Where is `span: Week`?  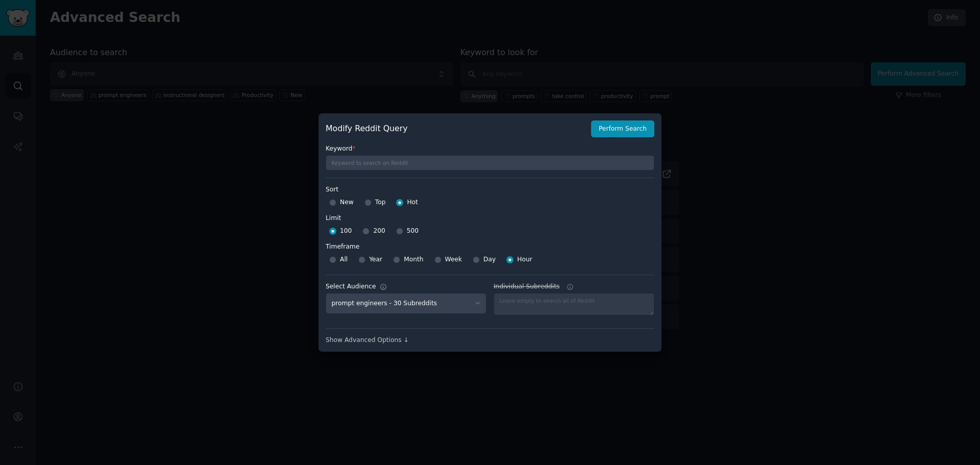 span: Week is located at coordinates (454, 260).